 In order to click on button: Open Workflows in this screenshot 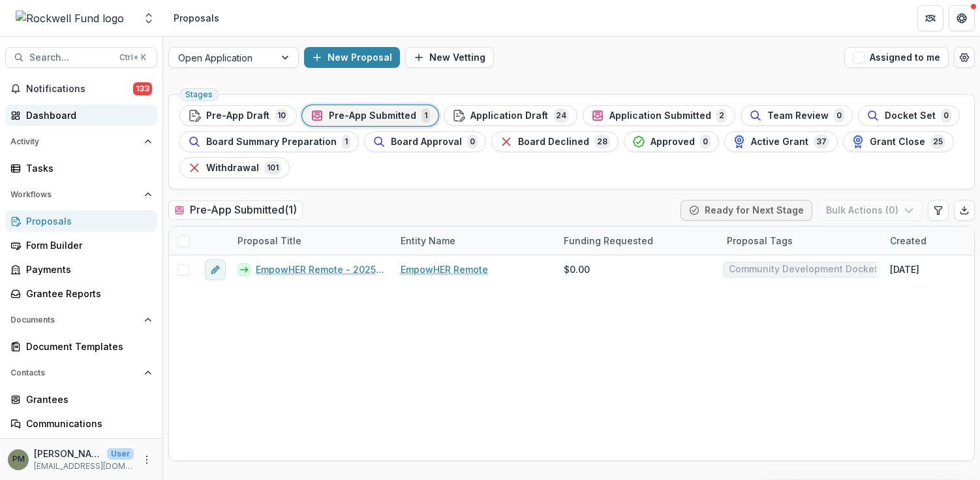, I will do `click(81, 194)`.